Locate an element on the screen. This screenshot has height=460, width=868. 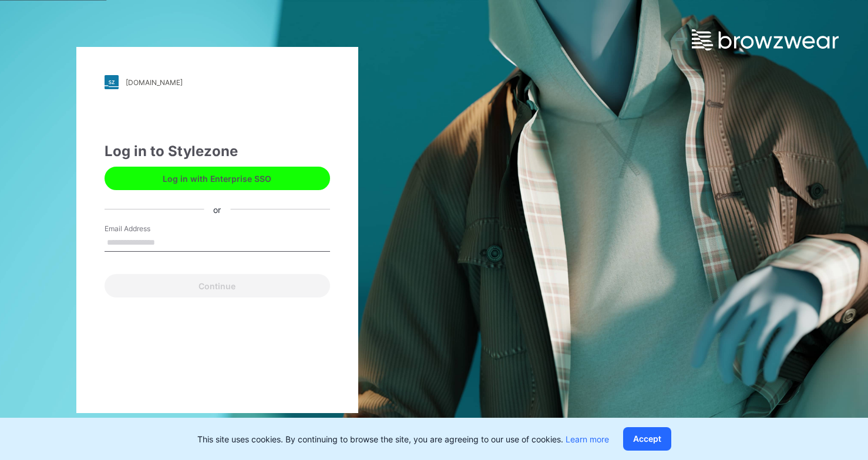
button: Accept is located at coordinates (647, 439).